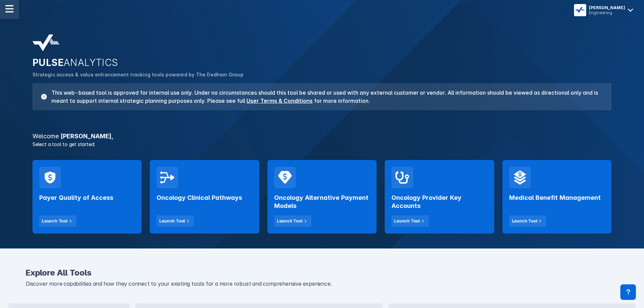  Describe the element at coordinates (325, 97) in the screenshot. I see `h3: This web-based tool is approved for internal use only. Under no circumstances should this tool be...` at that location.